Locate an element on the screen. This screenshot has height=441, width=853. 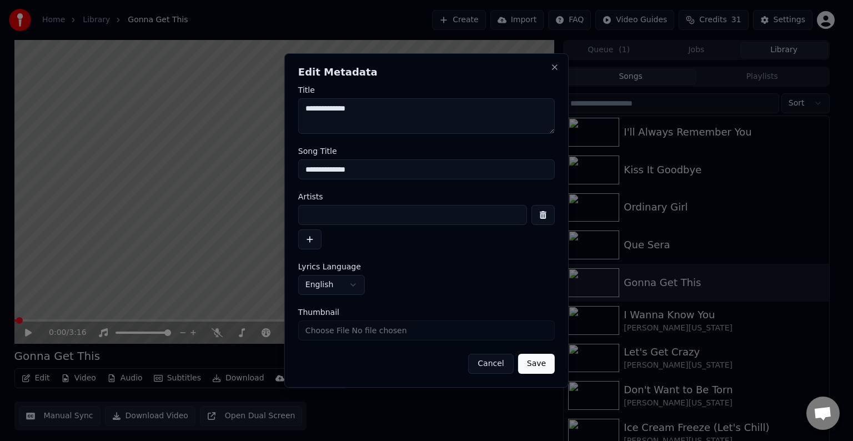
button: Save is located at coordinates (536, 364).